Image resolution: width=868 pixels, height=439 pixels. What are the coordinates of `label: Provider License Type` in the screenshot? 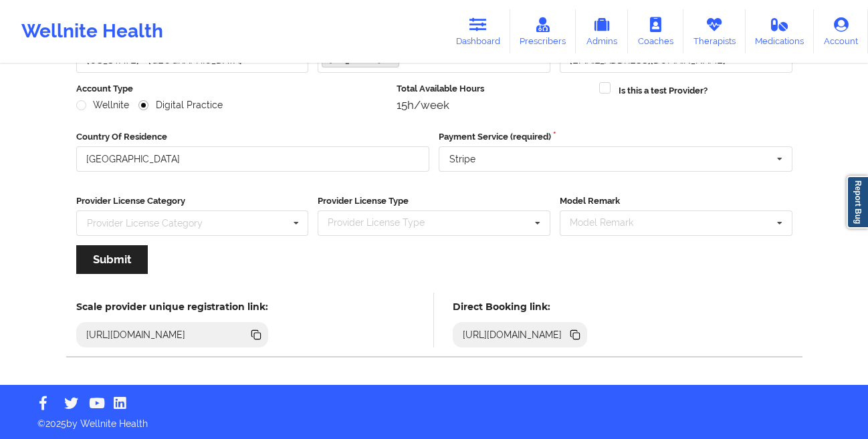 It's located at (434, 201).